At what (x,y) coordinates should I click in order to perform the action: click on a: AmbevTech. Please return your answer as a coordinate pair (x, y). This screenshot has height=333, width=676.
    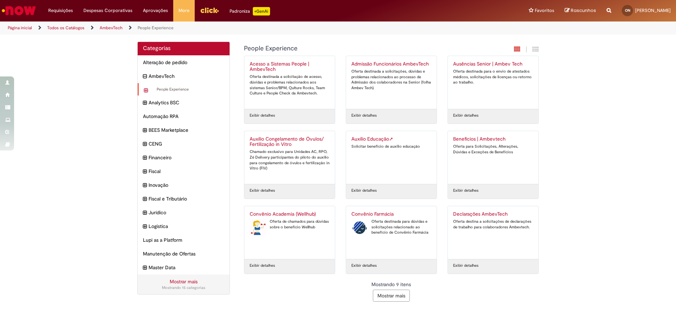
    Looking at the image, I should click on (111, 28).